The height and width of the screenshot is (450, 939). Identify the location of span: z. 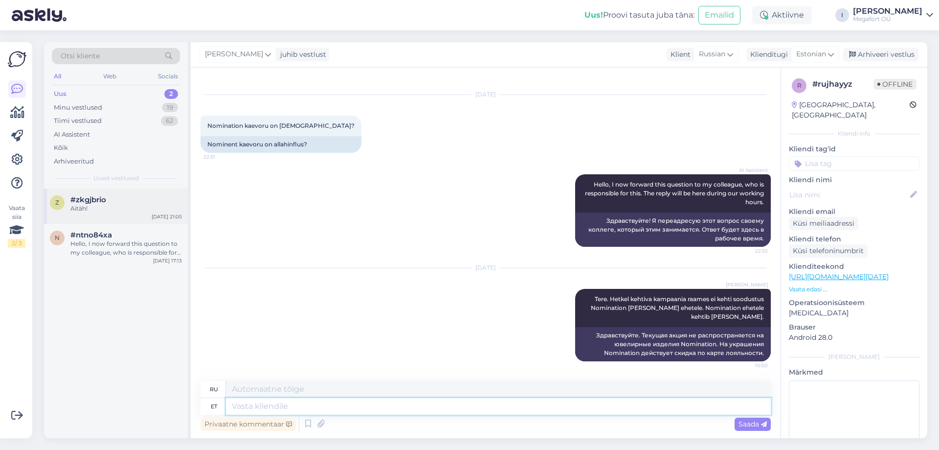
(57, 202).